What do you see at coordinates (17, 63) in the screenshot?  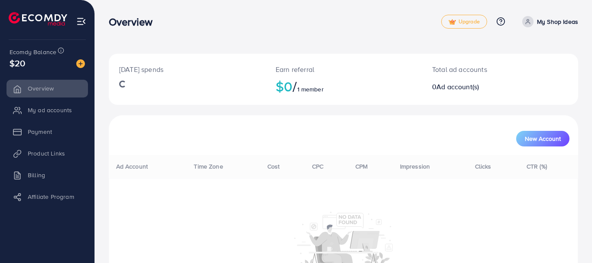 I see `span: $20` at bounding box center [17, 63].